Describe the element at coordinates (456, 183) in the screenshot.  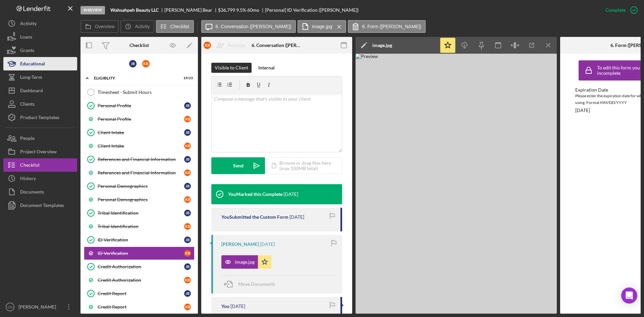
I see `img: Preview` at that location.